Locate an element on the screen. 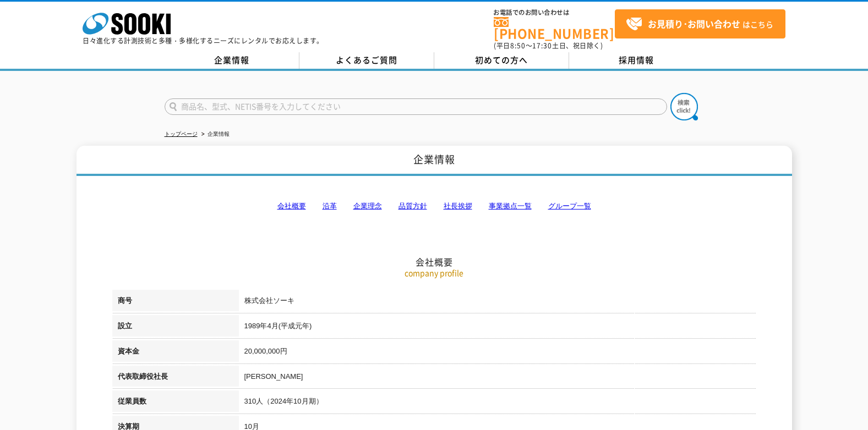  a: お見積り･お問い合わせはこちら is located at coordinates (700, 24).